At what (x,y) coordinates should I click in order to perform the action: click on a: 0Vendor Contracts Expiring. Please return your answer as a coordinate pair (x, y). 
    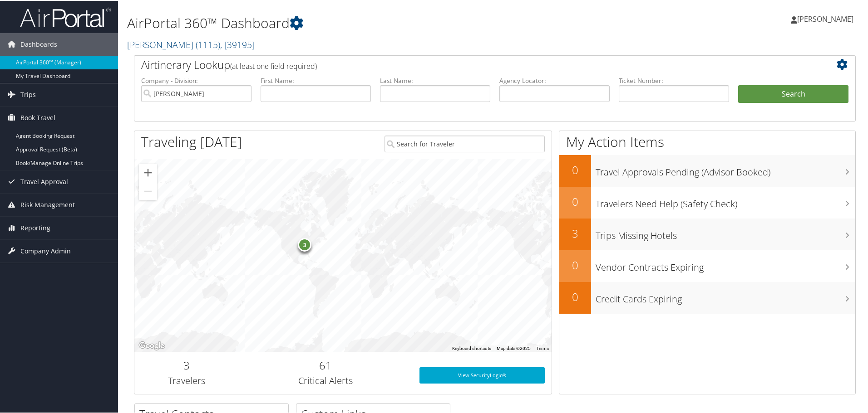
    Looking at the image, I should click on (707, 265).